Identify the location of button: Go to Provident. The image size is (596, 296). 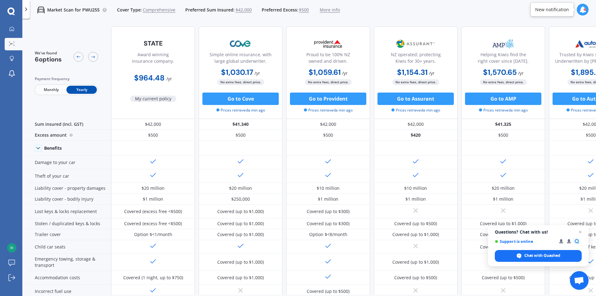
(328, 99).